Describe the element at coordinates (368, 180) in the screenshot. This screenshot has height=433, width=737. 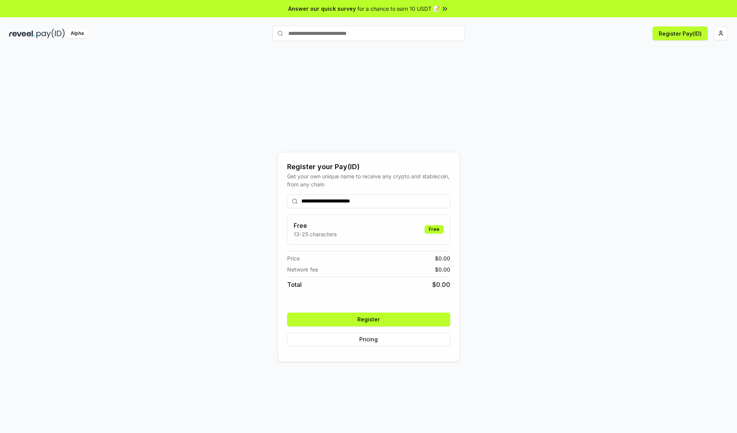
I see `div: Get your own unique name to receive any crypto and stablecoin, from any chain` at that location.